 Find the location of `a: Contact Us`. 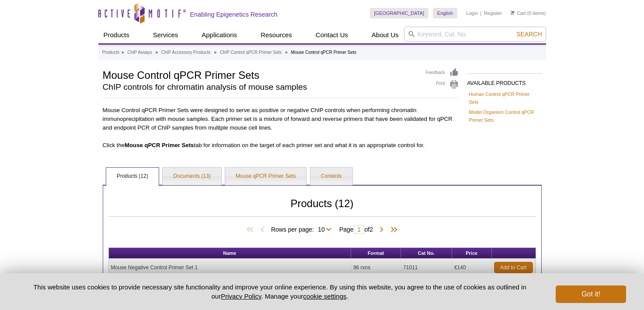

a: Contact Us is located at coordinates (332, 35).